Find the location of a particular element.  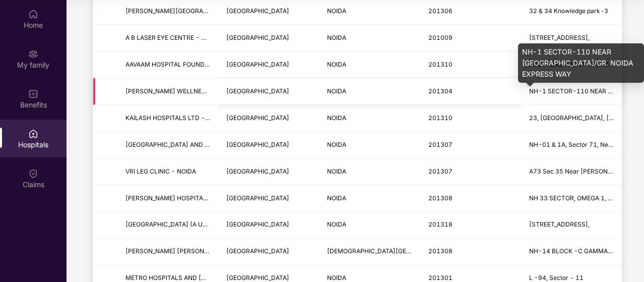

td: NH 33 SECTOR, OMEGA 1, NEAR YAMUNA AUTHORITY, GRAETER NOIDA, is located at coordinates (571, 198).